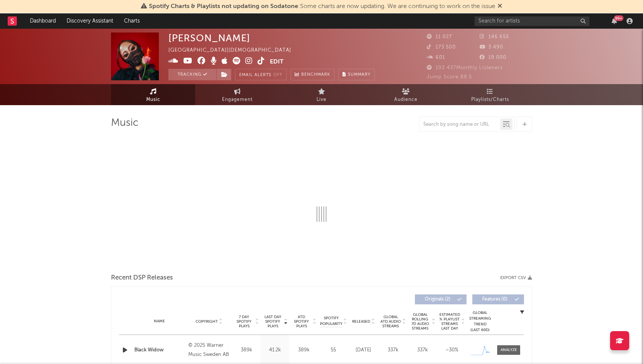 This screenshot has width=643, height=364. I want to click on div: 99 +, so click(619, 18).